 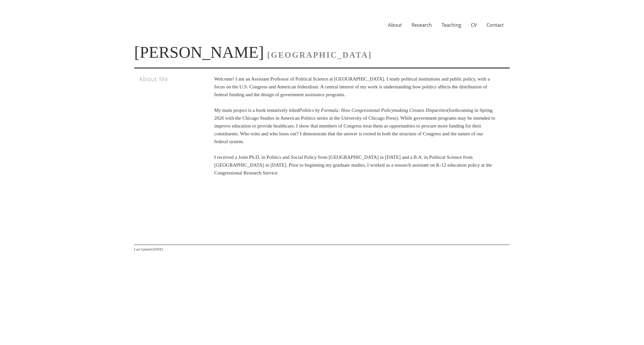 I want to click on a: Research, so click(x=422, y=25).